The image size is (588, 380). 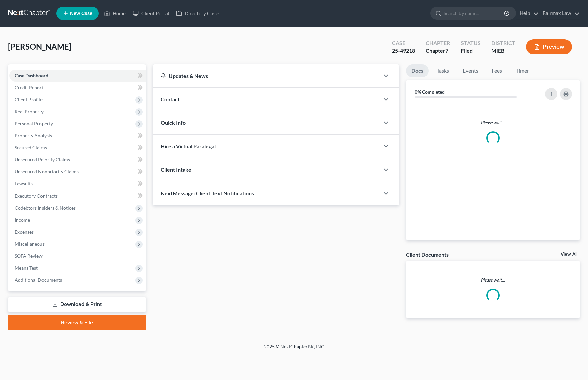 I want to click on div: Filed, so click(x=471, y=51).